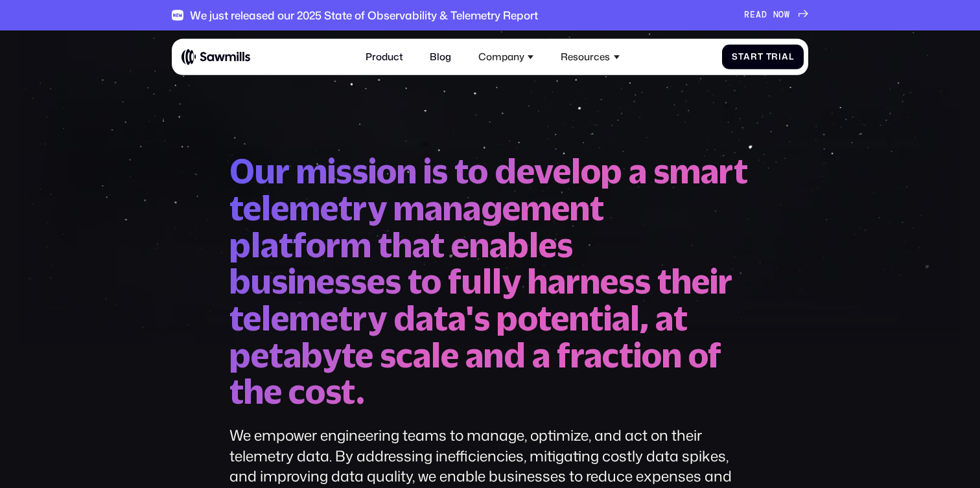 The image size is (980, 488). I want to click on div: Start Trial, so click(762, 57).